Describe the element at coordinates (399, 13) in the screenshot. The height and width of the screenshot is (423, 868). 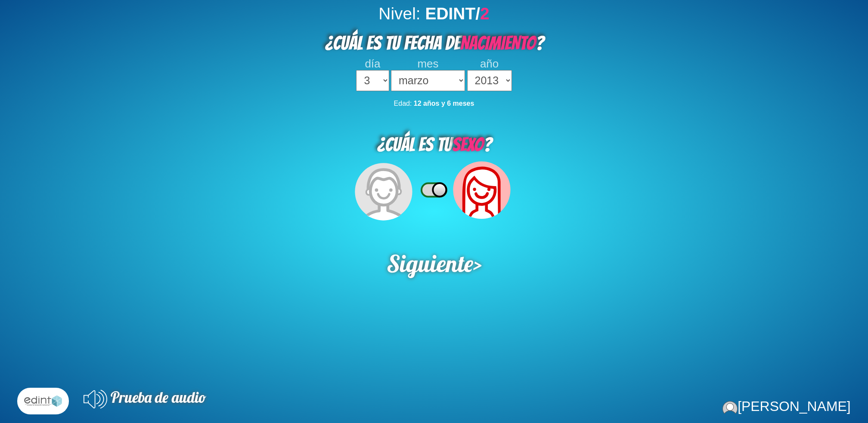
I see `span: Nivel:` at that location.